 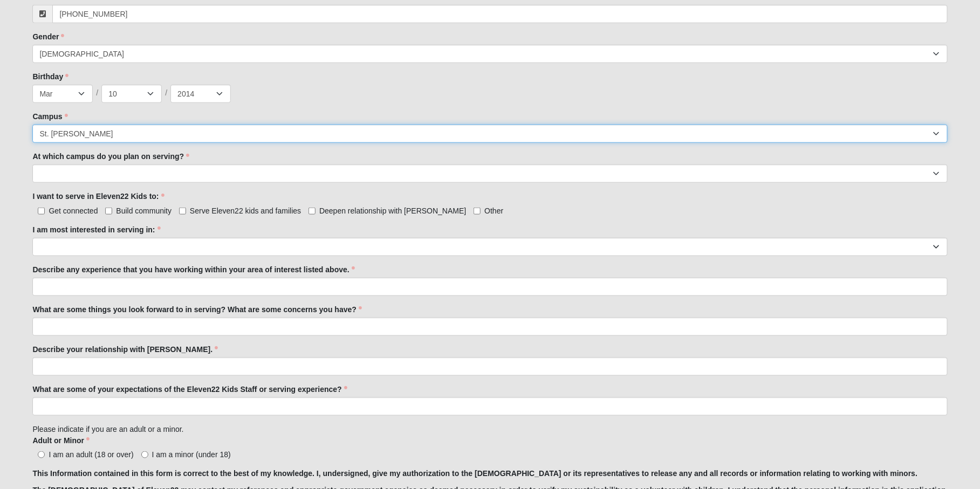 What do you see at coordinates (96, 230) in the screenshot?
I see `label: I am most interested in serving in:` at bounding box center [96, 230].